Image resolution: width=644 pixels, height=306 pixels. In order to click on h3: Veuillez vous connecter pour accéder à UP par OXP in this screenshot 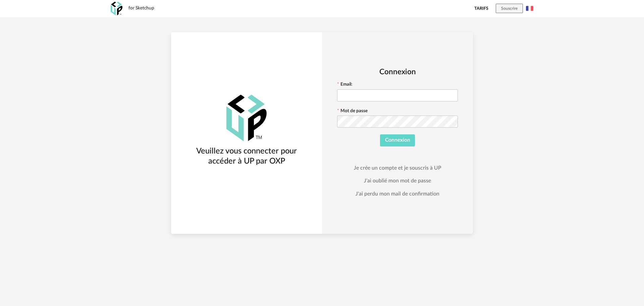, I will do `click(247, 156)`.